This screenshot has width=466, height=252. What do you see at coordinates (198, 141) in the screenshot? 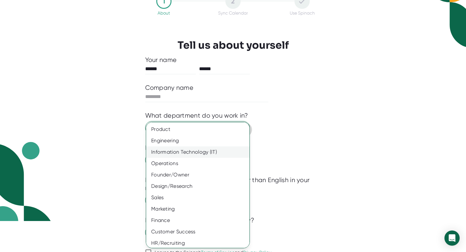
I see `div: Engineering` at bounding box center [198, 141].